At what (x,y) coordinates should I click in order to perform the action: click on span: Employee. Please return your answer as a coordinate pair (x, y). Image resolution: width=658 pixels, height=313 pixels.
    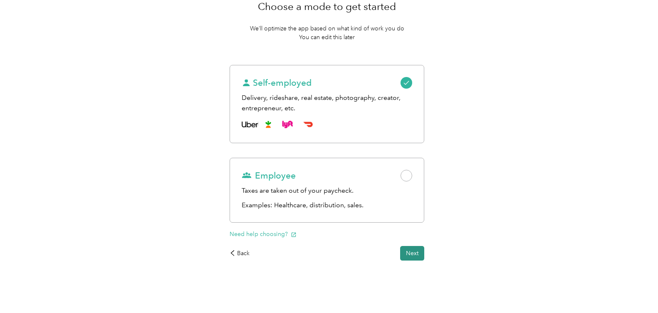
    Looking at the image, I should click on (269, 176).